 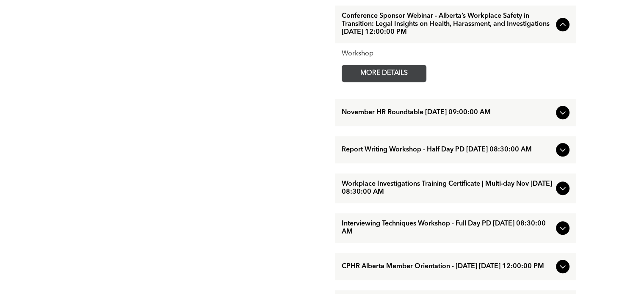 I want to click on span: MORE DETAILS, so click(x=384, y=73).